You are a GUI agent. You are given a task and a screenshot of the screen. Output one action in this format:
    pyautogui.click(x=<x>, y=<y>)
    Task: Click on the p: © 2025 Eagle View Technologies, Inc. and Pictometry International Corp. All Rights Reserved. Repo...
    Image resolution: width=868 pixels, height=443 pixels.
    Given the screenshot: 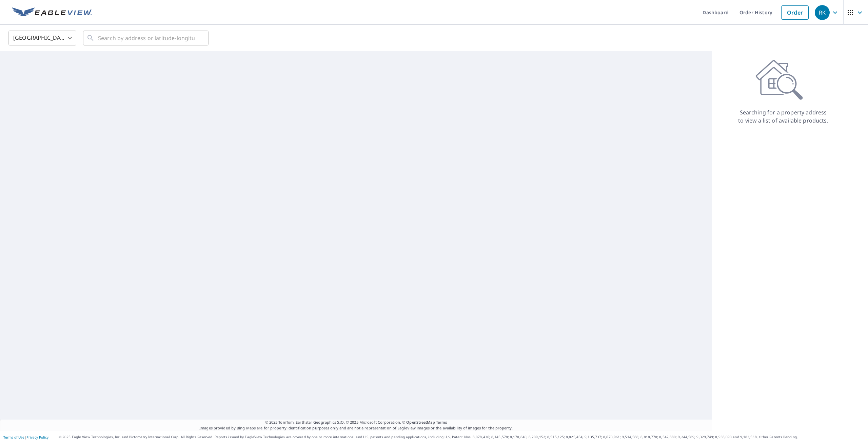 What is the action you would take?
    pyautogui.click(x=462, y=436)
    